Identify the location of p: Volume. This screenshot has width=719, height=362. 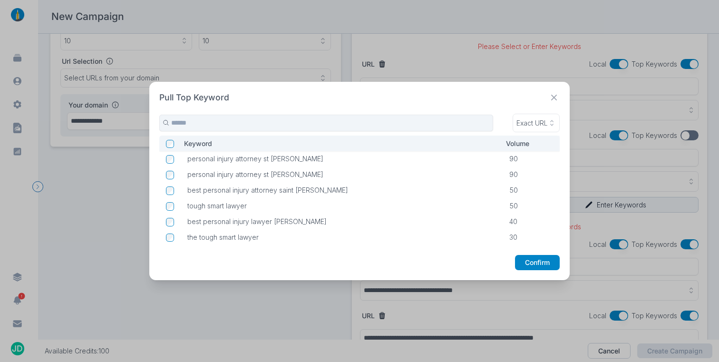
(527, 144).